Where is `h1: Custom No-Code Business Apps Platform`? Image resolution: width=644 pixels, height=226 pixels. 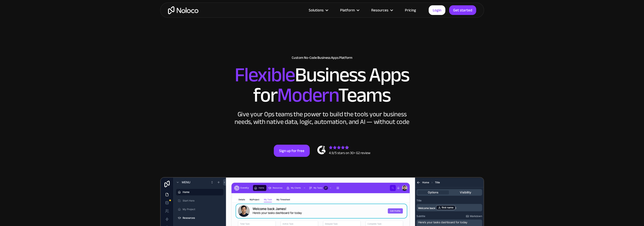
h1: Custom No-Code Business Apps Platform is located at coordinates (322, 58).